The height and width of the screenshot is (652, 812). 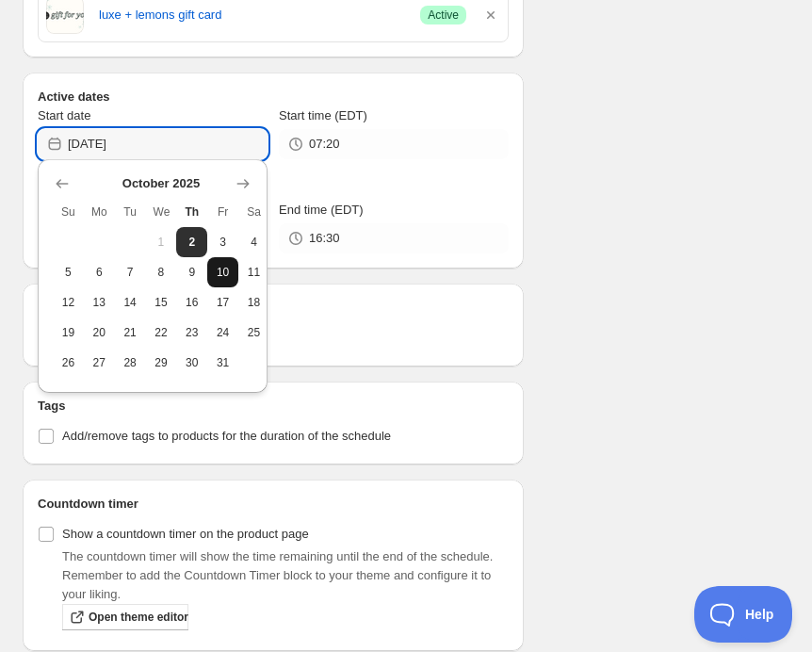 What do you see at coordinates (222, 242) in the screenshot?
I see `button: Friday October 3 2025` at bounding box center [222, 242].